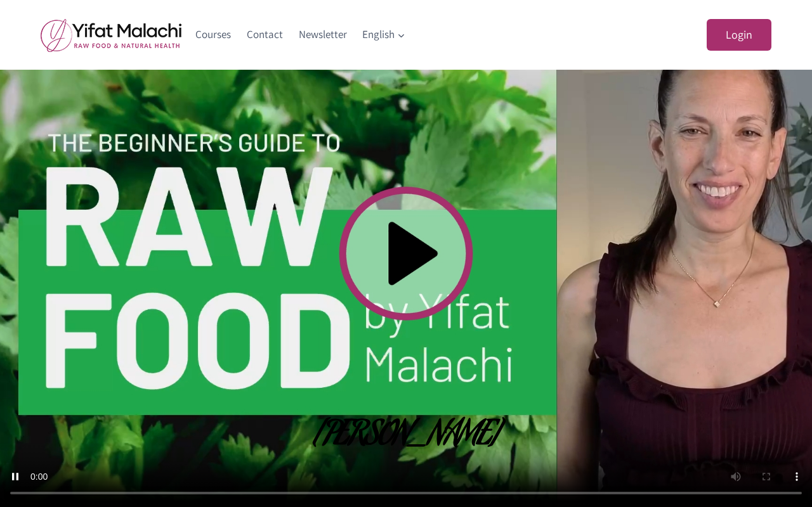 Image resolution: width=812 pixels, height=507 pixels. What do you see at coordinates (384, 35) in the screenshot?
I see `button: Child menu of English` at bounding box center [384, 35].